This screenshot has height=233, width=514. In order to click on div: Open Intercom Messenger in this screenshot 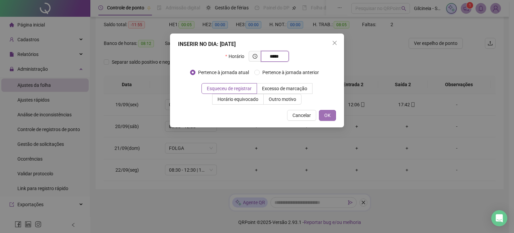, I will do `click(500, 218)`.